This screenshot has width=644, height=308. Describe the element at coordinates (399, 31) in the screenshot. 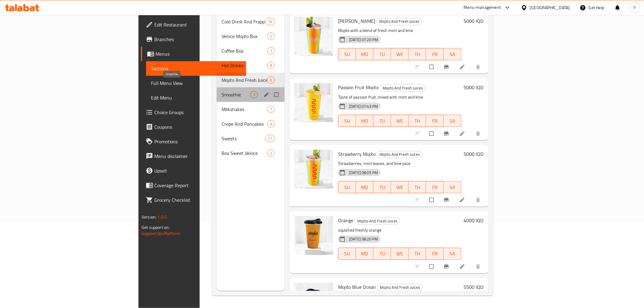

I see `p: Mojito with a blend of fresh mint and lime` at that location.